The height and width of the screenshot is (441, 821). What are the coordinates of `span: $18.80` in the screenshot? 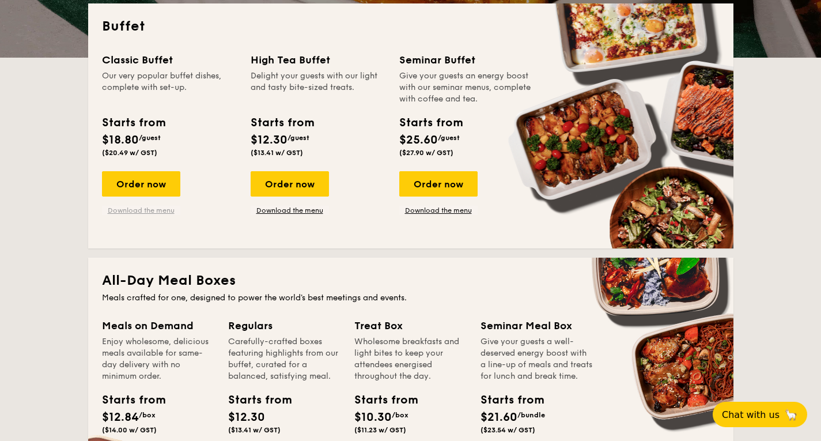 It's located at (120, 140).